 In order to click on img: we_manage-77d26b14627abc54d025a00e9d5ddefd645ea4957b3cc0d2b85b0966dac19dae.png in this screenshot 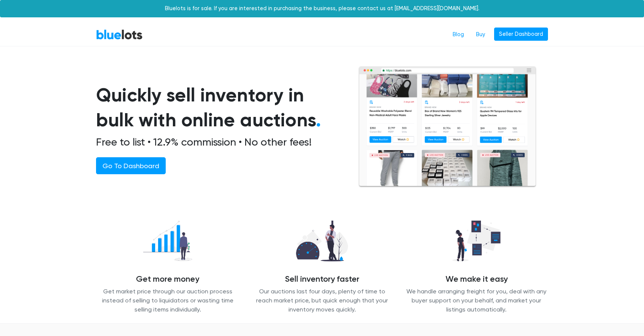, I will do `click(476, 241)`.